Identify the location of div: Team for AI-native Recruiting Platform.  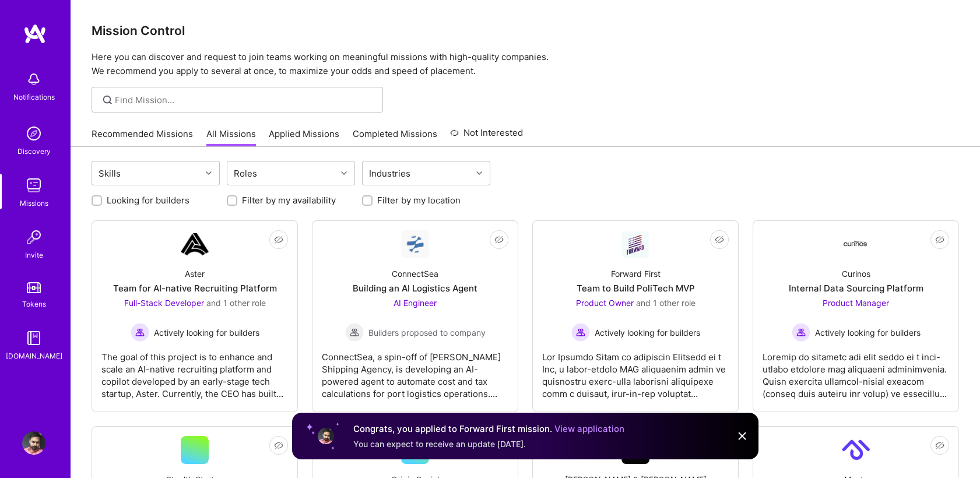
(195, 288).